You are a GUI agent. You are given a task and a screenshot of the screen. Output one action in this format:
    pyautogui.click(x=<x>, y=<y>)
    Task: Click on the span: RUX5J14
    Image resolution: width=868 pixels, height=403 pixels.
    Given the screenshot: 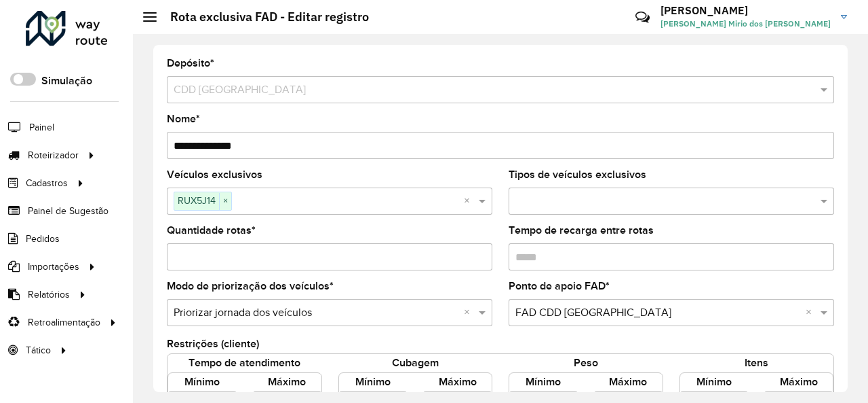 What is the action you would take?
    pyautogui.click(x=197, y=201)
    